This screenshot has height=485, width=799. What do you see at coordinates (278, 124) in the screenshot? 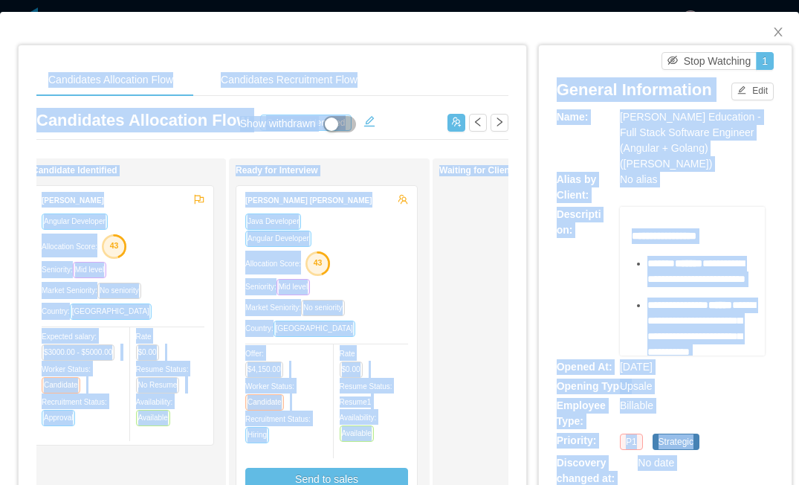
I see `div: Show withdrawn` at bounding box center [278, 124].